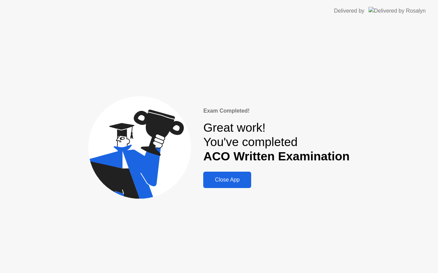 The width and height of the screenshot is (438, 273). Describe the element at coordinates (349, 11) in the screenshot. I see `div: Delivered by` at that location.